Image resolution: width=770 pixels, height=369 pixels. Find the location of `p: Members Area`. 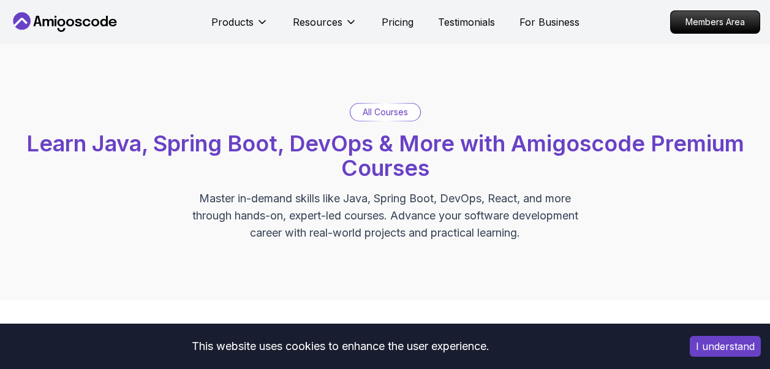

p: Members Area is located at coordinates (715, 22).